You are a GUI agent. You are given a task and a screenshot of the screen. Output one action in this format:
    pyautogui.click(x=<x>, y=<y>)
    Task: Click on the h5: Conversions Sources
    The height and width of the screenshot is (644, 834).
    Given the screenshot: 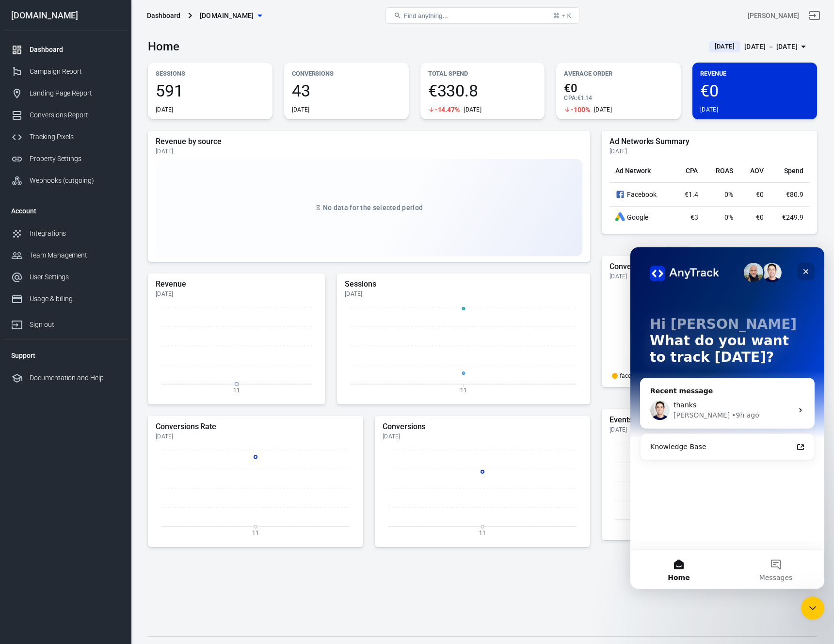 What is the action you would take?
    pyautogui.click(x=710, y=267)
    